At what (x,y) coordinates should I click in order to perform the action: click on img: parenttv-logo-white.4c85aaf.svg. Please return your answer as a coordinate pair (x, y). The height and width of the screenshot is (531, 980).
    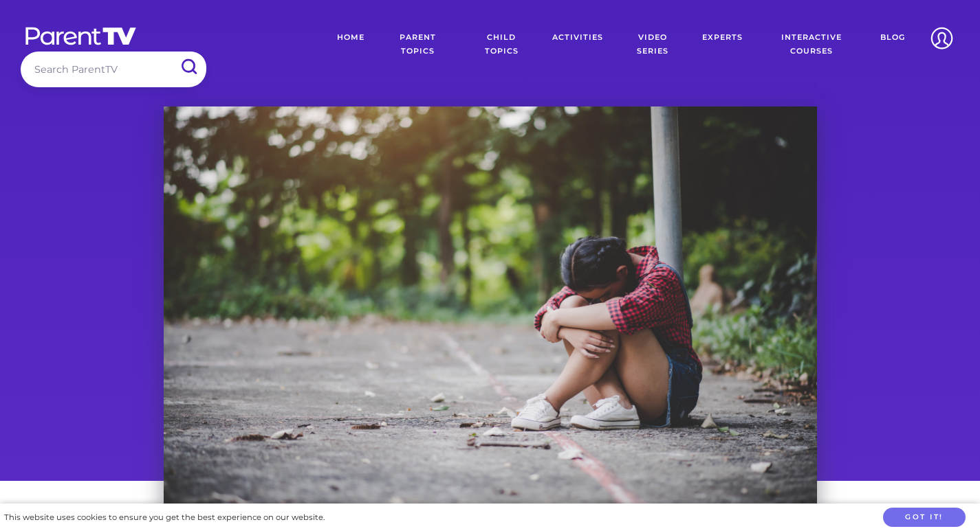
    Looking at the image, I should click on (80, 36).